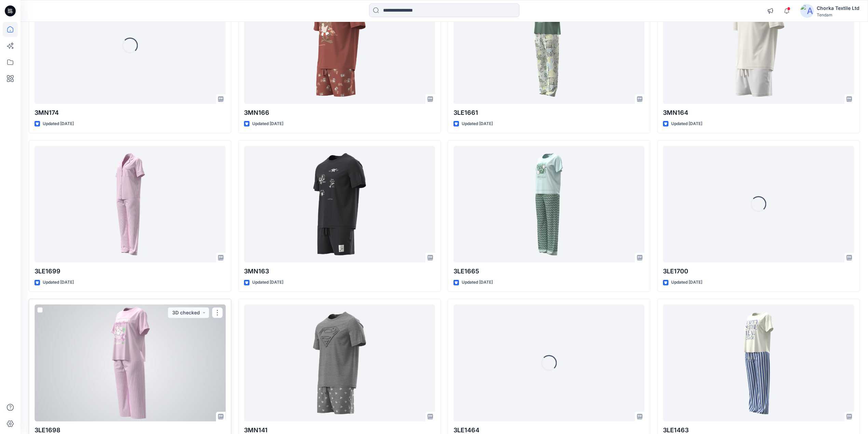 The width and height of the screenshot is (868, 434). Describe the element at coordinates (758, 271) in the screenshot. I see `p: 3LE1700` at that location.